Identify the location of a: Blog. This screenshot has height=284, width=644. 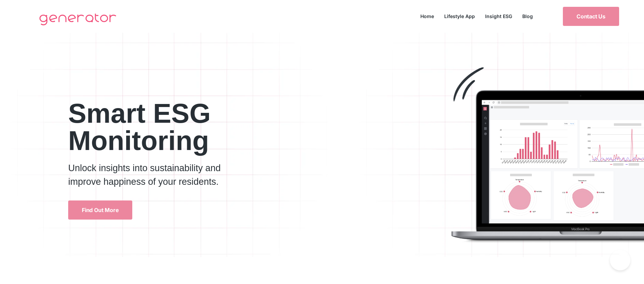
(528, 16).